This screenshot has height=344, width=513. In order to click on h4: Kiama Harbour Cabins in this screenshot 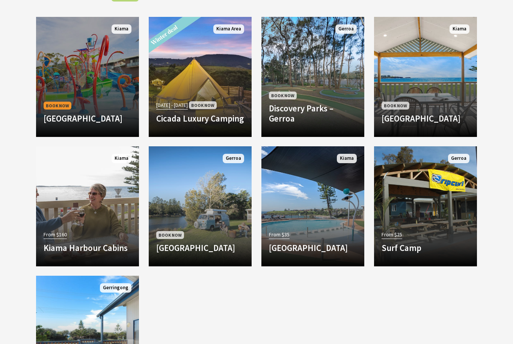, I will do `click(88, 248)`.